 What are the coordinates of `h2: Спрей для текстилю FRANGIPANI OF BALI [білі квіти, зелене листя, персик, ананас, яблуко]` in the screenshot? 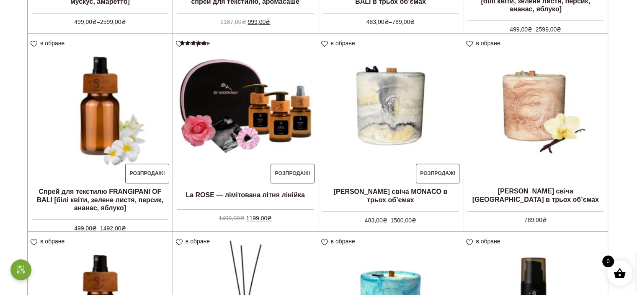 It's located at (100, 199).